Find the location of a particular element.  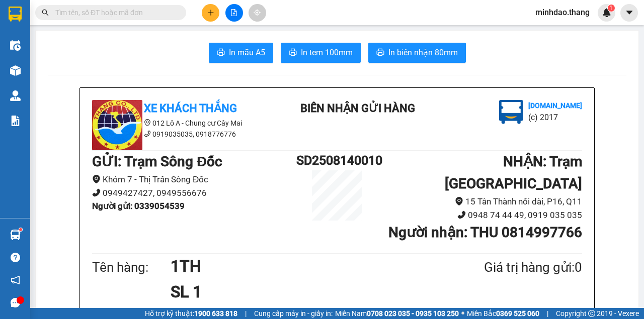

span: In mẫu A5 is located at coordinates (247, 52).